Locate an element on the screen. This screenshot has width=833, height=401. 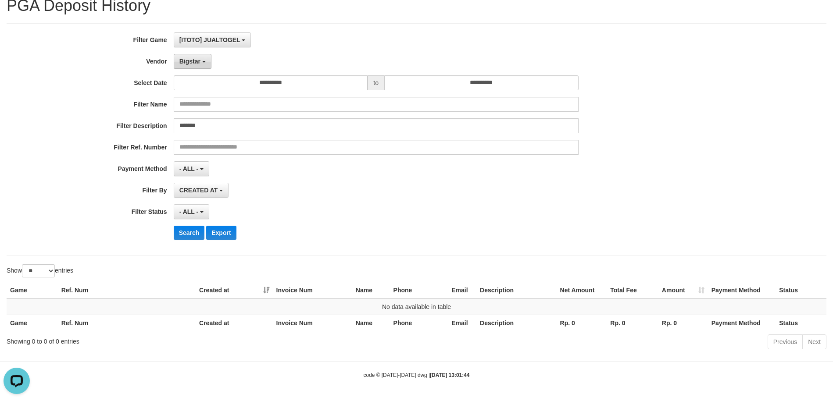
div: Showing 0 to 0 of 0 entries is located at coordinates (173, 340).